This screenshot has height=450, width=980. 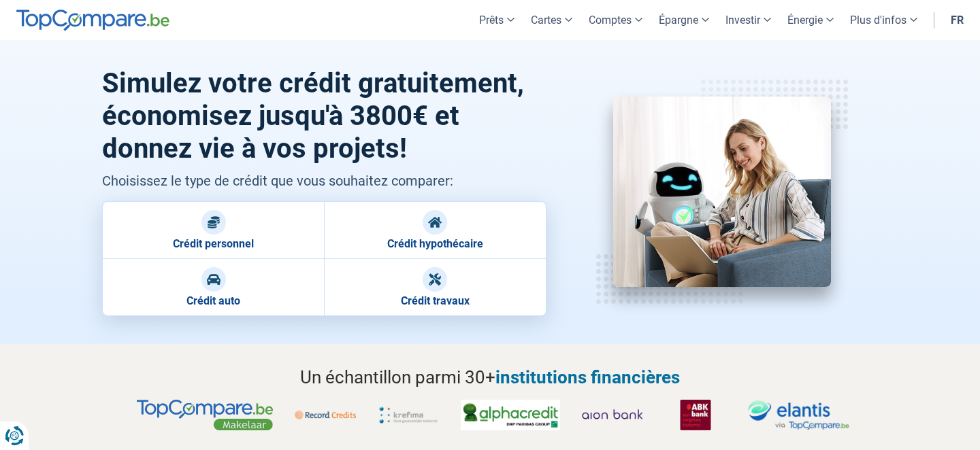 What do you see at coordinates (214, 223) in the screenshot?
I see `img: Crédit personnel` at bounding box center [214, 223].